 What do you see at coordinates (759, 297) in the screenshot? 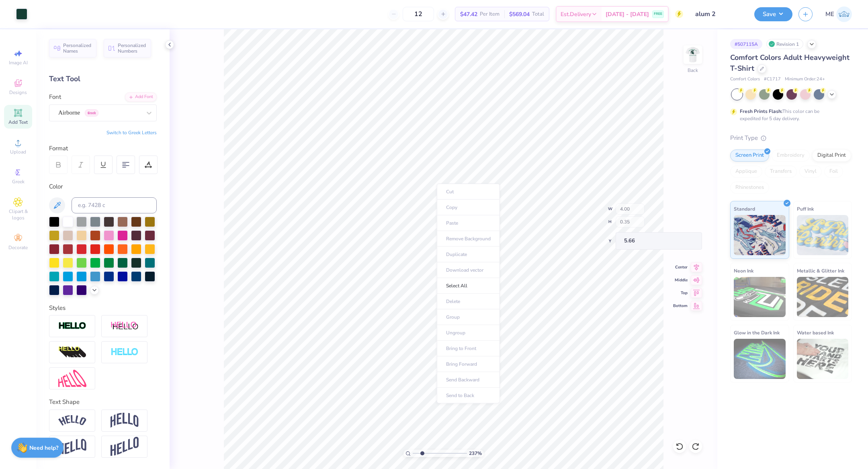
I see `img: Neon Ink` at bounding box center [759, 297].